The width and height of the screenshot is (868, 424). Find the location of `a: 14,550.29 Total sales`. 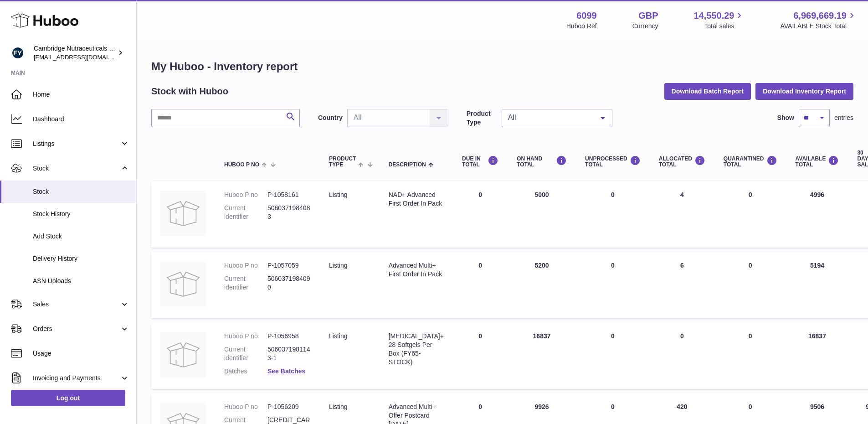

a: 14,550.29 Total sales is located at coordinates (719, 20).